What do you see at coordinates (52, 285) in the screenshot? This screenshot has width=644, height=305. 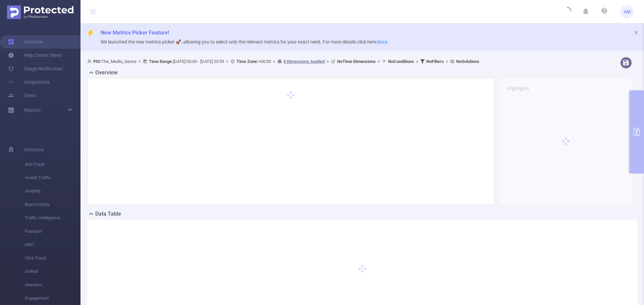 I see `span: Attention` at bounding box center [52, 285].